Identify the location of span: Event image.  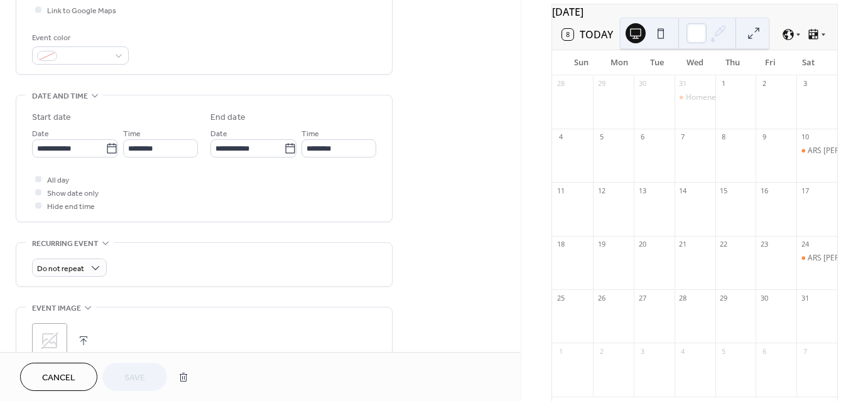
(56, 308).